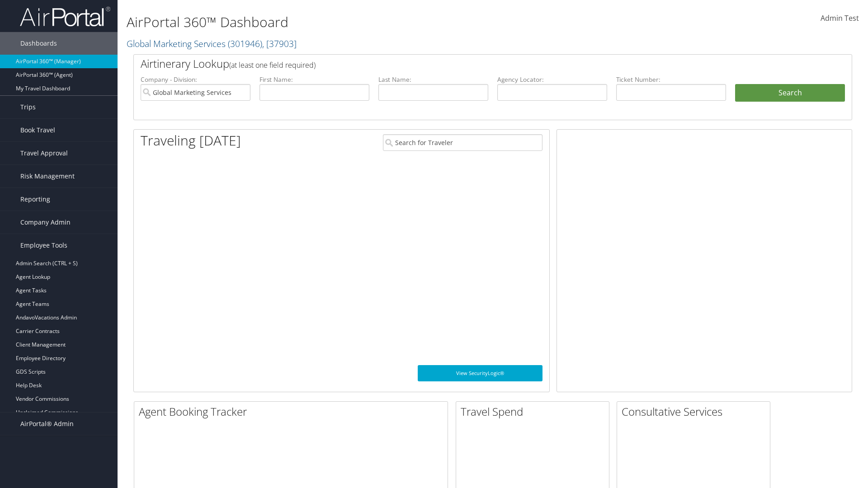  Describe the element at coordinates (370, 22) in the screenshot. I see `h1: AirPortal 360™ Dashboard` at that location.